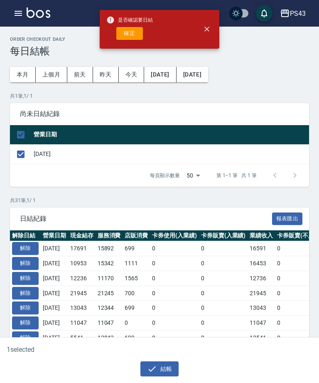 Image resolution: width=319 pixels, height=383 pixels. I want to click on td: 17691, so click(82, 248).